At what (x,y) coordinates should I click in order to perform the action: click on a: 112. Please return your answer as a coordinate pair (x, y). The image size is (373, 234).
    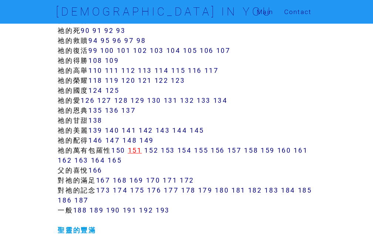
    Looking at the image, I should click on (128, 70).